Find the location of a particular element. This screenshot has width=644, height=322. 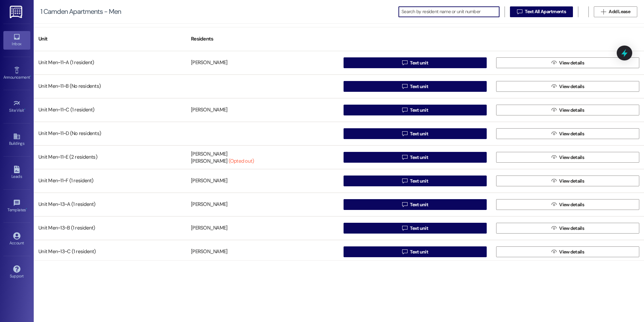

div: Unit is located at coordinates (110, 39).